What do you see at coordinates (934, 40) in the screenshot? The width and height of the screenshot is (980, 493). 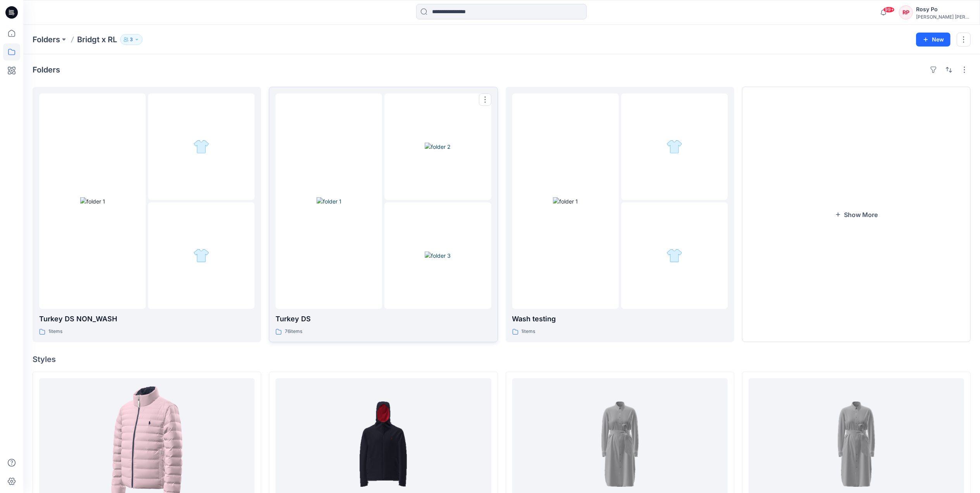 I see `button: New` at bounding box center [934, 40].